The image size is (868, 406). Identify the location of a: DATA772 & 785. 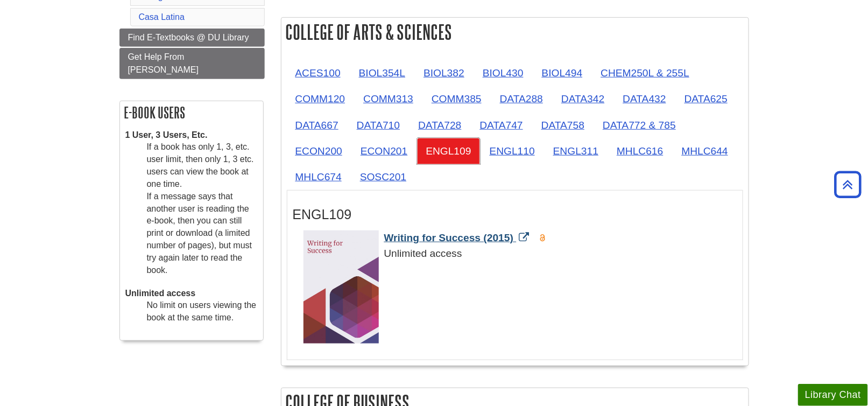
(639, 125).